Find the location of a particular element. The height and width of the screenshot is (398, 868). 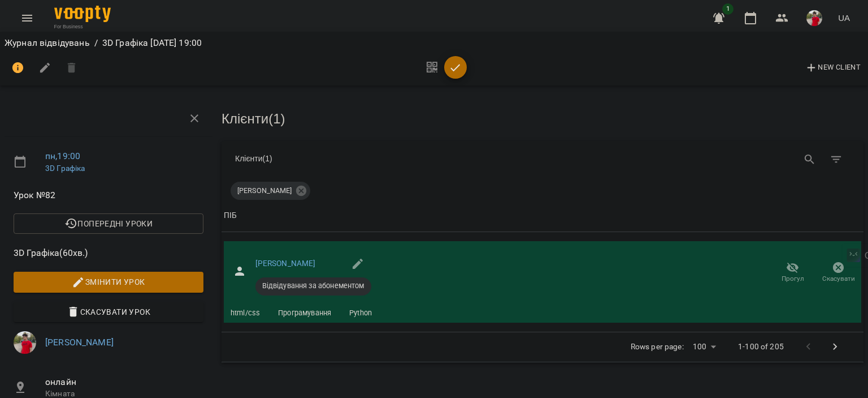

button: Прогул is located at coordinates (792, 273).